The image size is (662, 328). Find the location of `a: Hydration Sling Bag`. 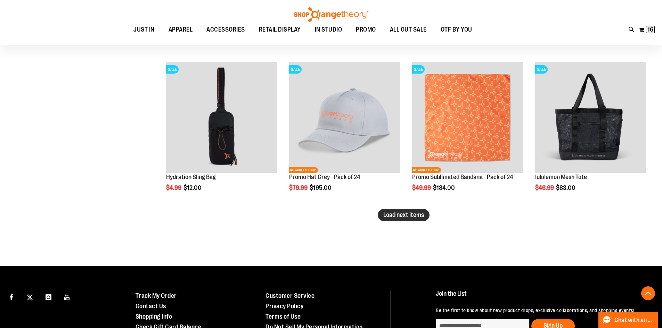

a: Hydration Sling Bag is located at coordinates (191, 177).